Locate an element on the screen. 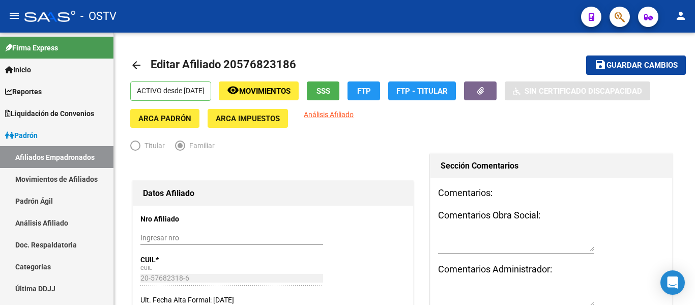  button: FTP - Titular is located at coordinates (422, 91).